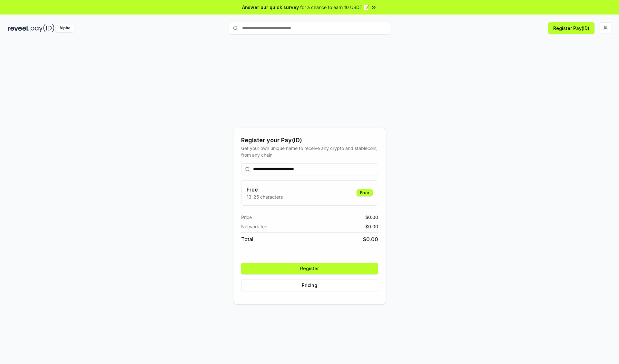 The height and width of the screenshot is (364, 619). What do you see at coordinates (254, 226) in the screenshot?
I see `span: Network fee` at bounding box center [254, 226].